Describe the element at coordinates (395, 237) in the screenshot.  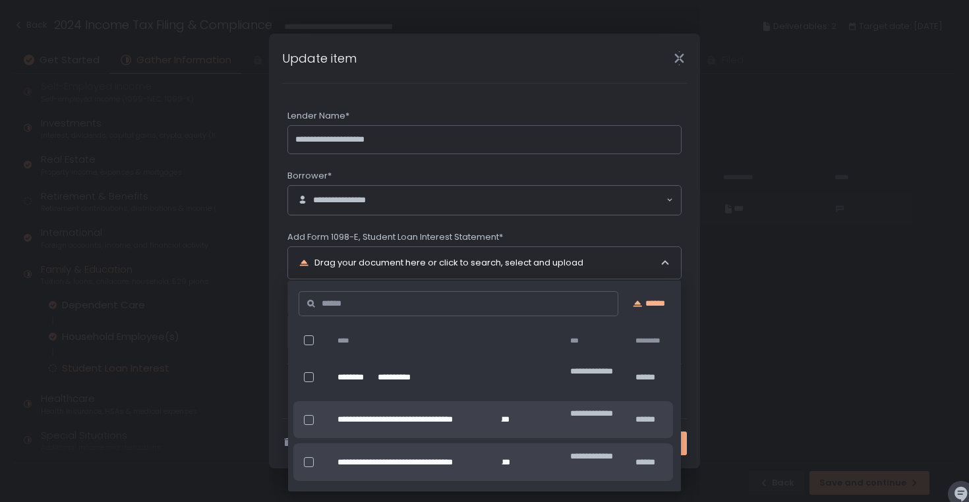
I see `span: Add Form 1098-E, Student Loan Interest Statement*` at that location.